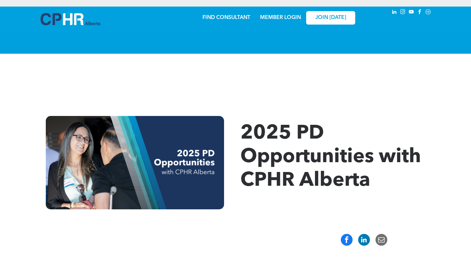 The image size is (471, 266). I want to click on img: A blue and white logo for cp alberta, so click(70, 19).